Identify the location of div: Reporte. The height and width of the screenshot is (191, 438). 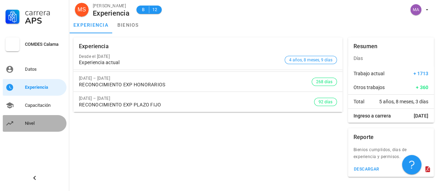
(364, 137).